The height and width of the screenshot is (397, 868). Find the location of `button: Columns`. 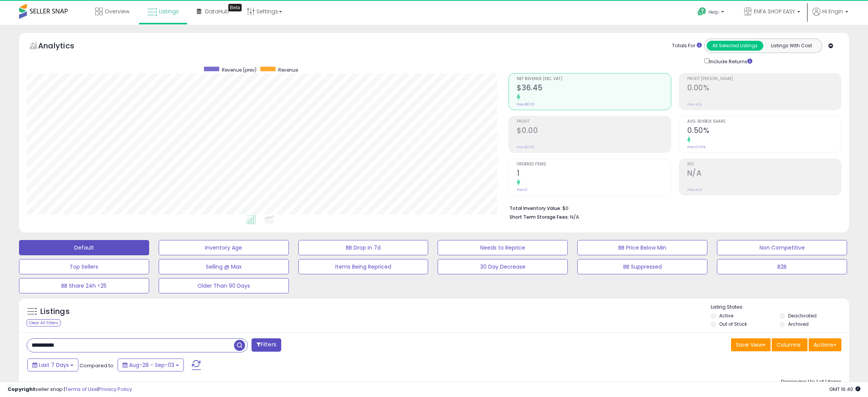

button: Columns is located at coordinates (790, 345).